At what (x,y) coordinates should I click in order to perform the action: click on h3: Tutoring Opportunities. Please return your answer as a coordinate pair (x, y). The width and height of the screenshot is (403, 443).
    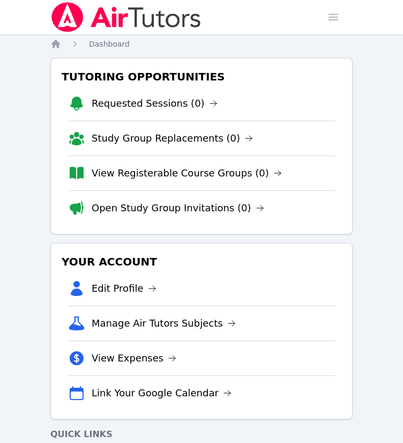
    Looking at the image, I should click on (201, 77).